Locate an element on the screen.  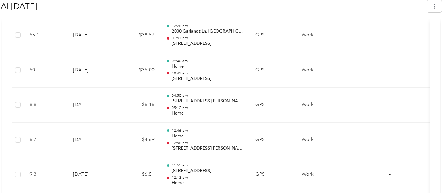
p: 04:50 pm is located at coordinates (208, 96).